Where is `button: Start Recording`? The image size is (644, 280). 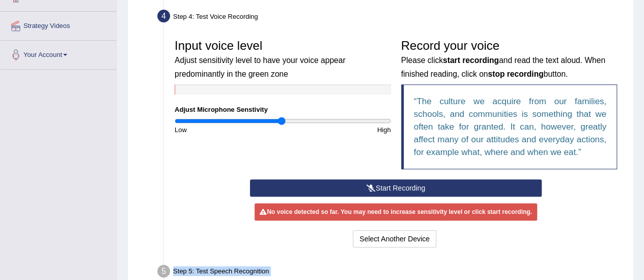 button: Start Recording is located at coordinates (395, 188).